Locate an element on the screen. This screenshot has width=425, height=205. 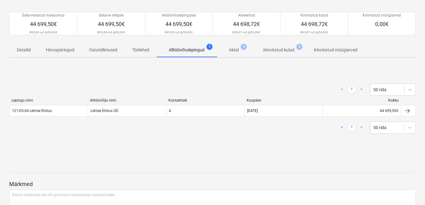
p: Märkmed is located at coordinates (212, 184).